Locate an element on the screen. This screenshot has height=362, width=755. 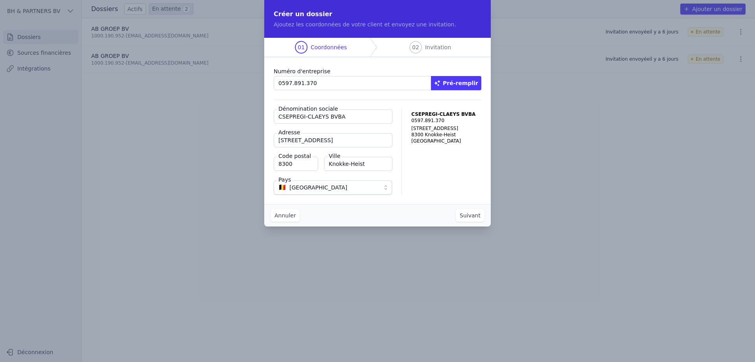
button: Suivant is located at coordinates (470, 215).